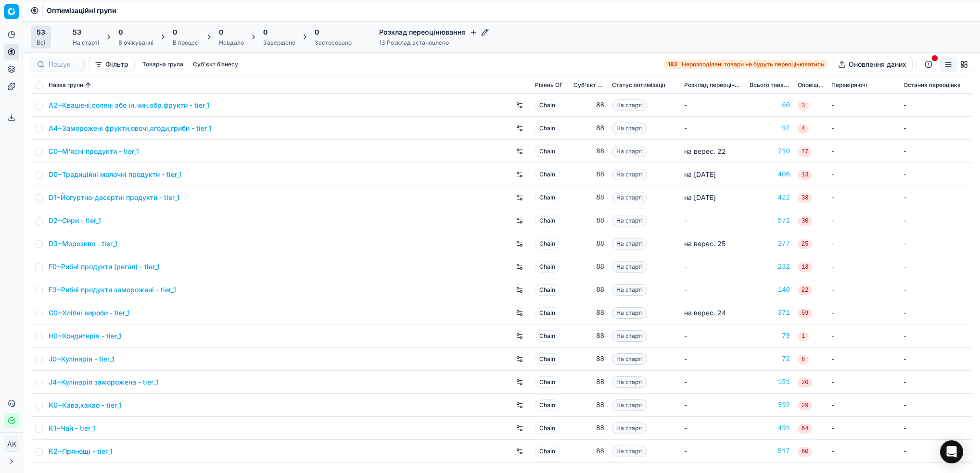  I want to click on span: на верес. 22, so click(705, 151).